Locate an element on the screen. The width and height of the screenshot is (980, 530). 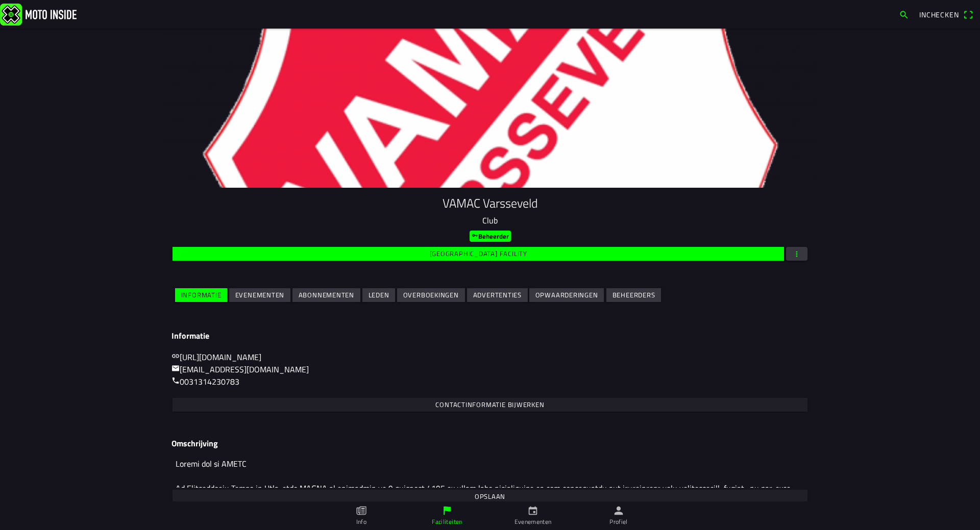
ion-icon: calendar is located at coordinates (533, 510).